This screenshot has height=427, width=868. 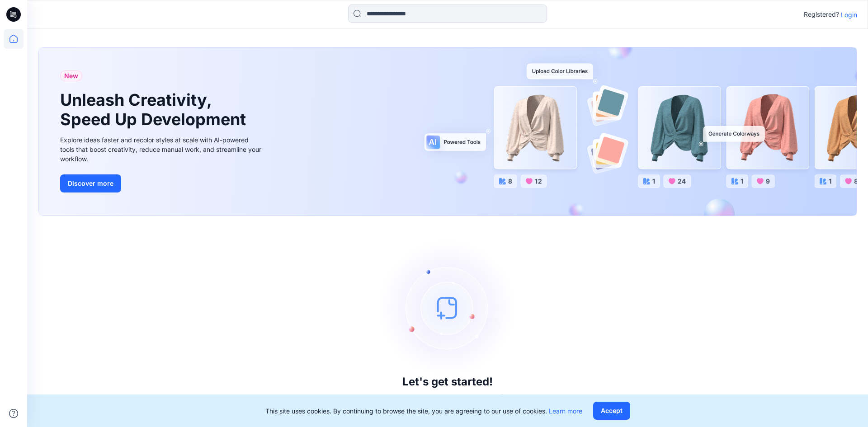 What do you see at coordinates (448, 382) in the screenshot?
I see `h3: Let's get started!` at bounding box center [448, 382].